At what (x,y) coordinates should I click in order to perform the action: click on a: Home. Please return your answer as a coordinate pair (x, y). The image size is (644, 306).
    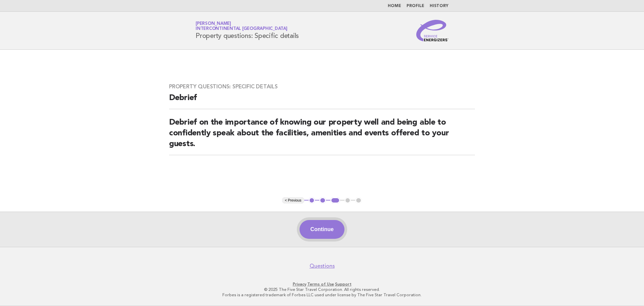
    Looking at the image, I should click on (395, 6).